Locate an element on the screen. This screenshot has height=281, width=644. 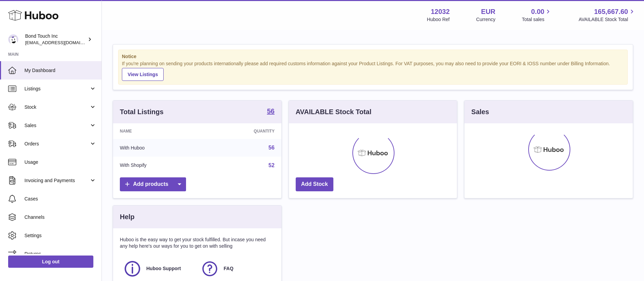
span: Huboo Support is located at coordinates (164, 268).